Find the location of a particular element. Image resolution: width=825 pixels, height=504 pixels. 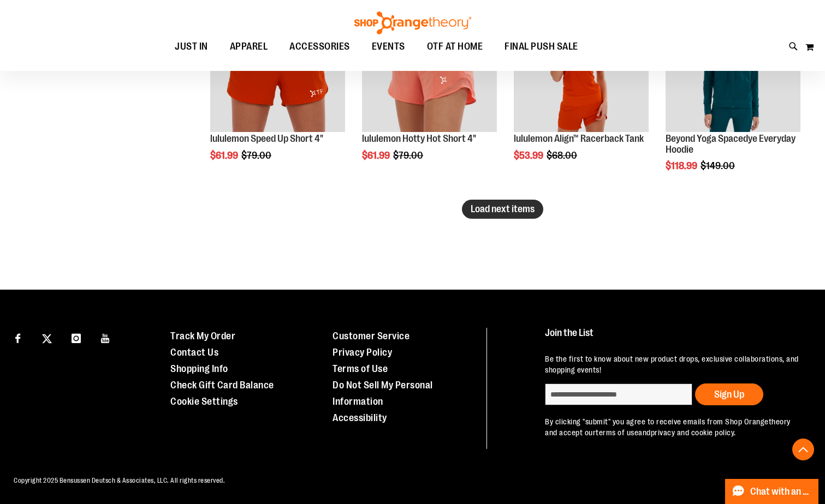

span: $68.00 is located at coordinates (563, 155).